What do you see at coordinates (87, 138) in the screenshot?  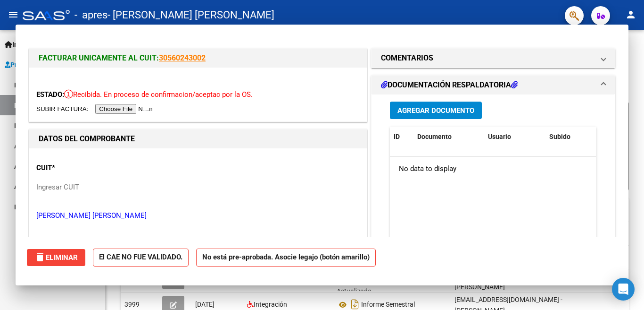 I see `strong: DATOS DEL COMPROBANTE` at bounding box center [87, 138].